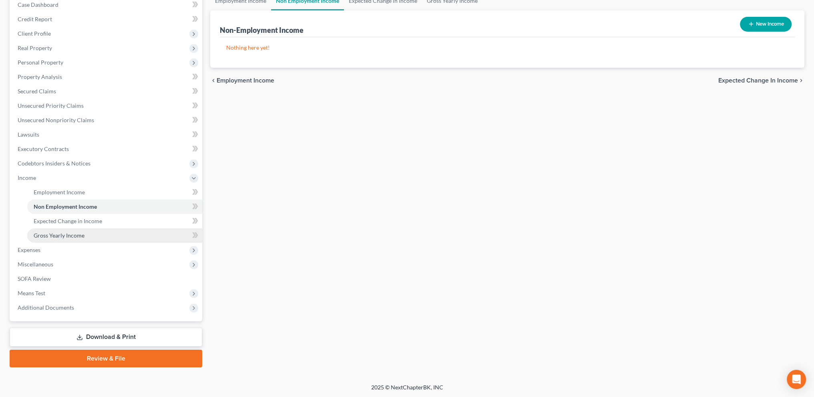  What do you see at coordinates (50, 105) in the screenshot?
I see `span: Unsecured Priority Claims` at bounding box center [50, 105].